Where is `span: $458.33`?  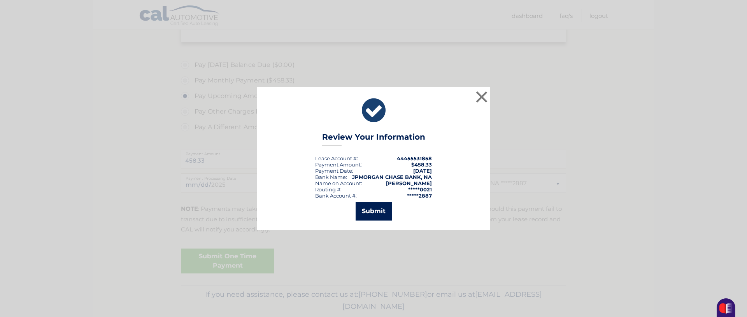 span: $458.33 is located at coordinates (421, 164).